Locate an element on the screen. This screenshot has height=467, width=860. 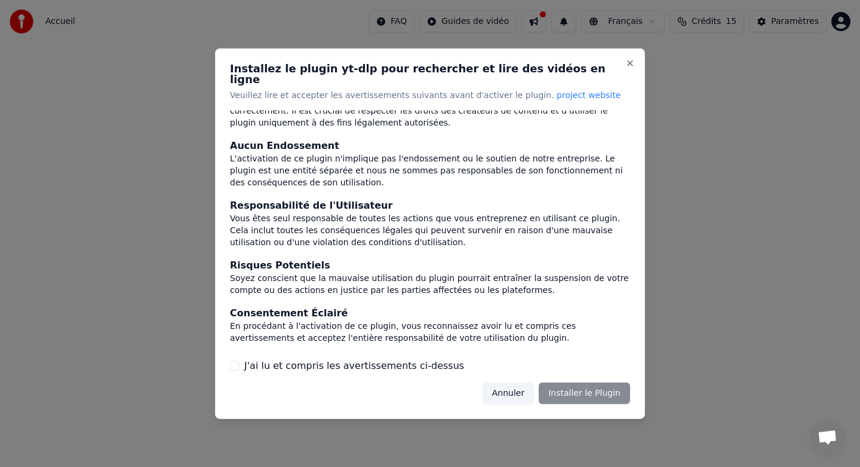
div: Risques Potentiels is located at coordinates (430, 265).